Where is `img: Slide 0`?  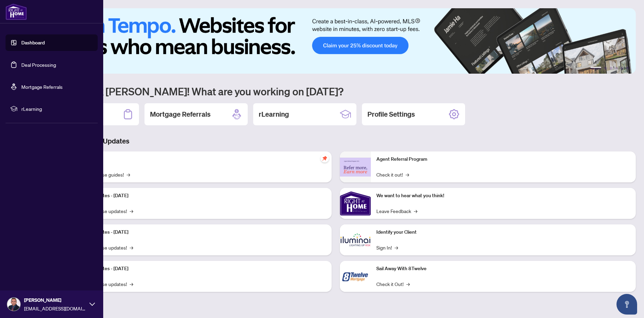 img: Slide 0 is located at coordinates (336, 41).